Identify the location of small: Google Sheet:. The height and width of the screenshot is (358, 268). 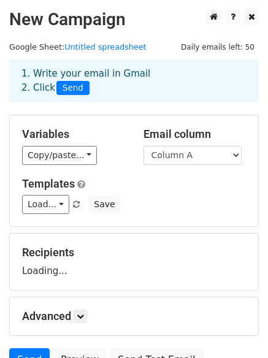
(78, 47).